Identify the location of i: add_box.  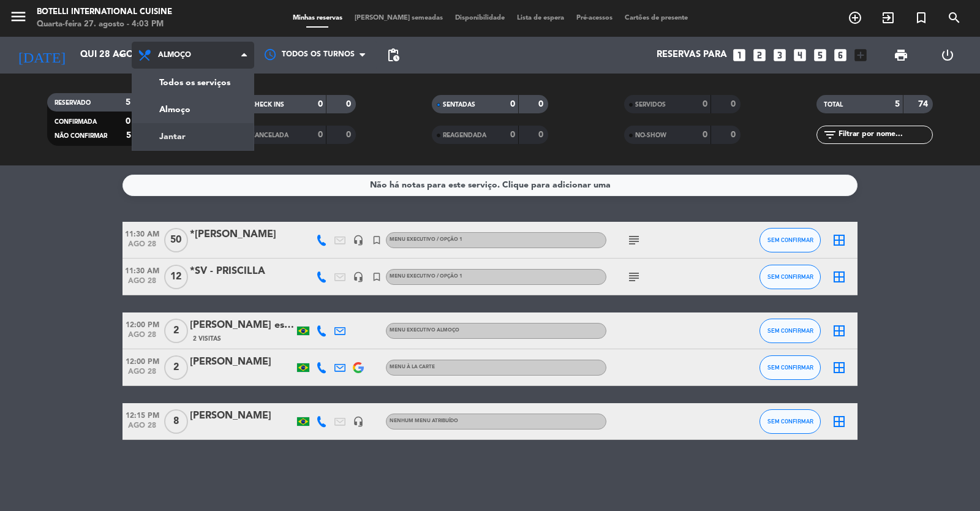
(860, 55).